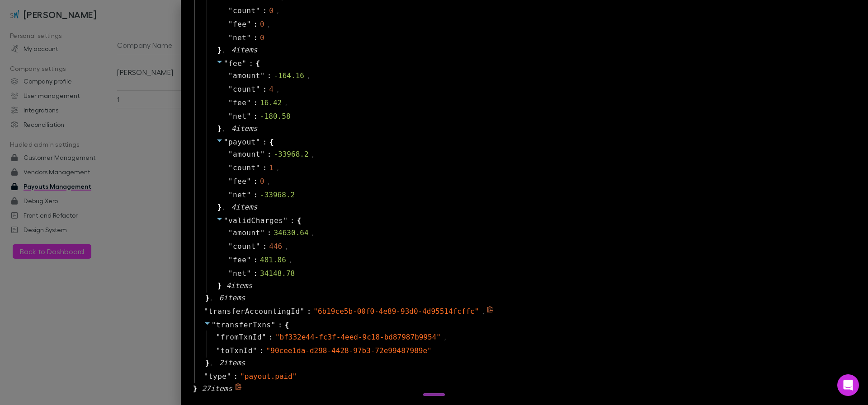  I want to click on div: 4, so click(272, 89).